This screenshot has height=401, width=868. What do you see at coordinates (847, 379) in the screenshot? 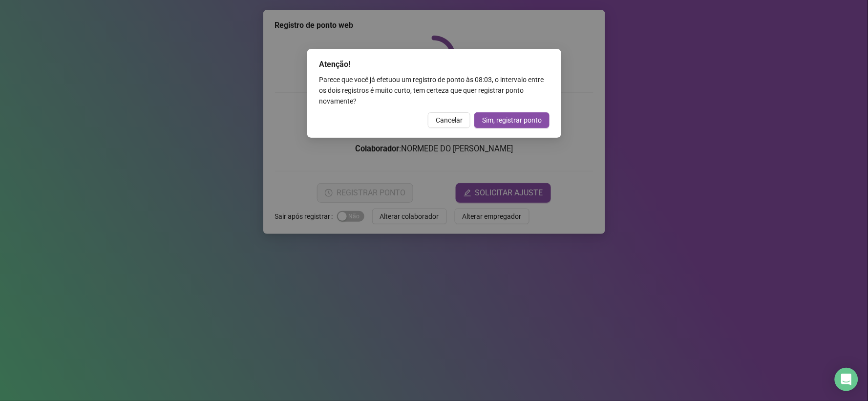
I see `div: Open Intercom Messenger` at bounding box center [847, 379].